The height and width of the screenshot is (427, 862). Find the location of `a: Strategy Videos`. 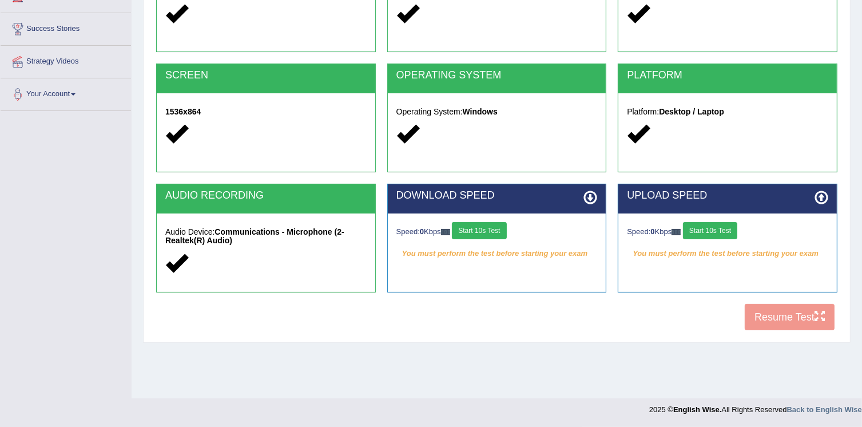

a: Strategy Videos is located at coordinates (66, 60).